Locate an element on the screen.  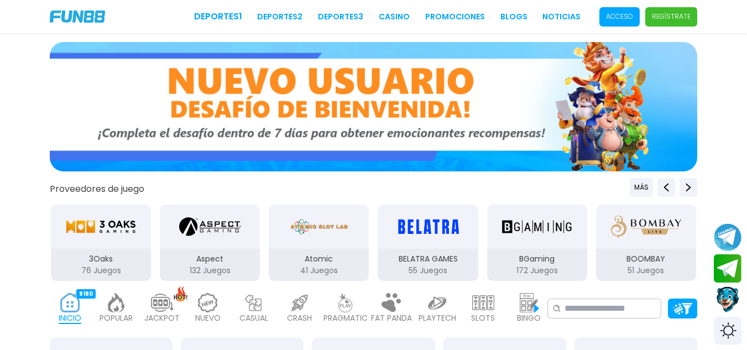
button: Proveedores de juego is located at coordinates (97, 189).